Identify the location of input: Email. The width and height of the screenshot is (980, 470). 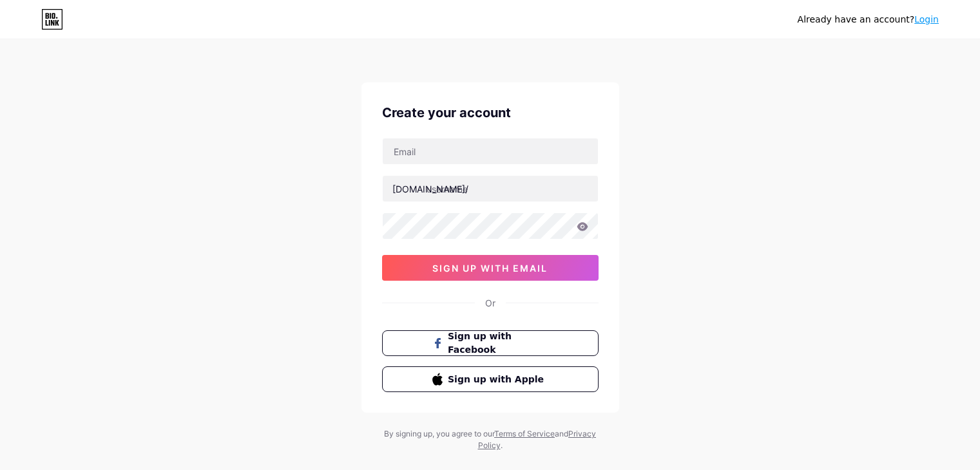
(490, 152).